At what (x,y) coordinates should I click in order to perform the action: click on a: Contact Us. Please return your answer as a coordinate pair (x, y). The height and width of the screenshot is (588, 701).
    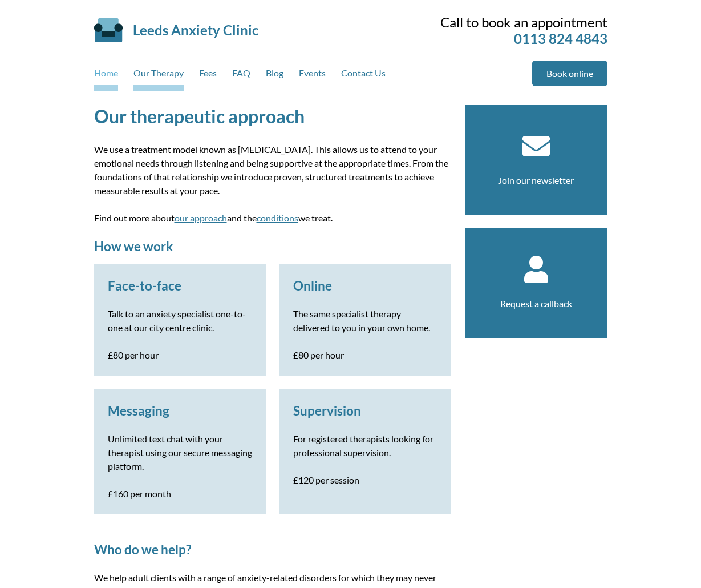
    Looking at the image, I should click on (364, 75).